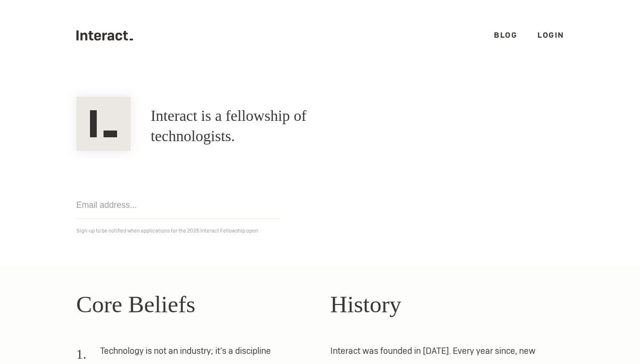  What do you see at coordinates (103, 124) in the screenshot?
I see `img: Interact Logo` at bounding box center [103, 124].